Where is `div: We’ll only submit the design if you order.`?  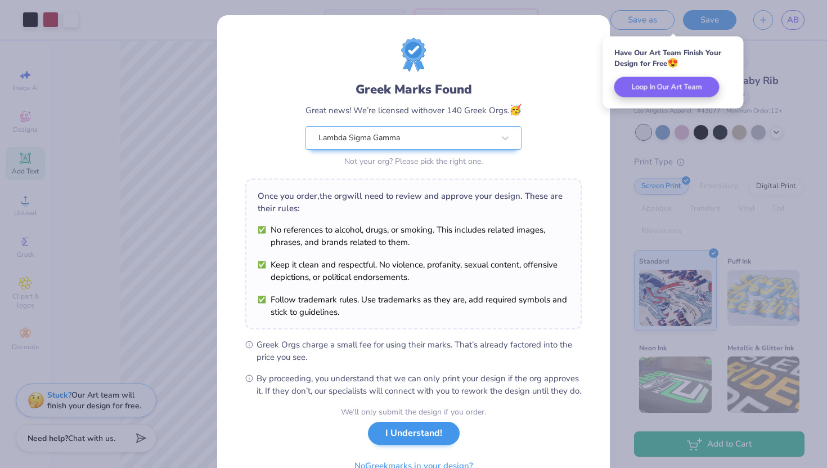
div: We’ll only submit the design if you order. is located at coordinates (414, 411).